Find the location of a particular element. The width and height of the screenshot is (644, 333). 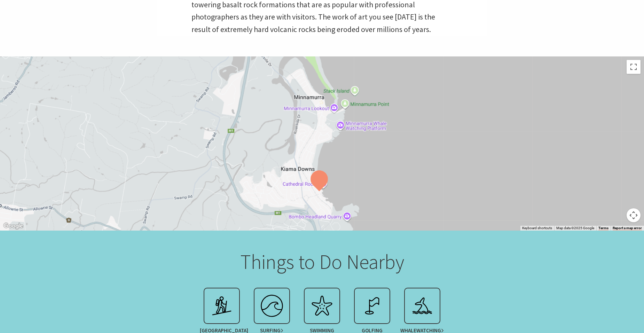

button: Toggle fullscreen view is located at coordinates (634, 67).